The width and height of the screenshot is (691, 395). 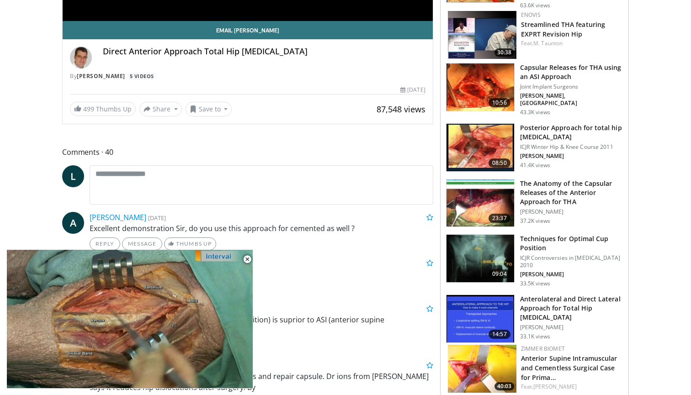 I want to click on span: 14:57, so click(x=499, y=334).